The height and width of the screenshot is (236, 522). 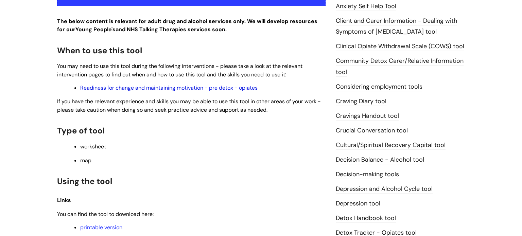 I want to click on a: Cravings Handout tool, so click(x=368, y=116).